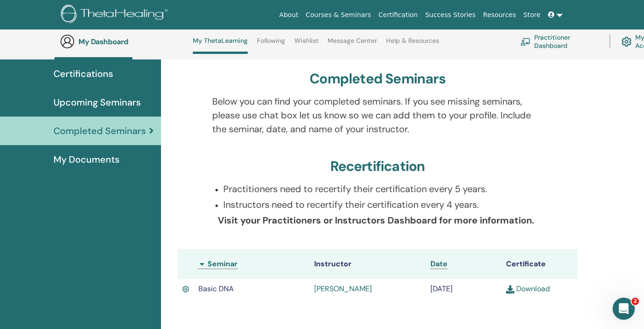 This screenshot has height=329, width=644. Describe the element at coordinates (559, 42) in the screenshot. I see `a: Practitioner Dashboard` at that location.